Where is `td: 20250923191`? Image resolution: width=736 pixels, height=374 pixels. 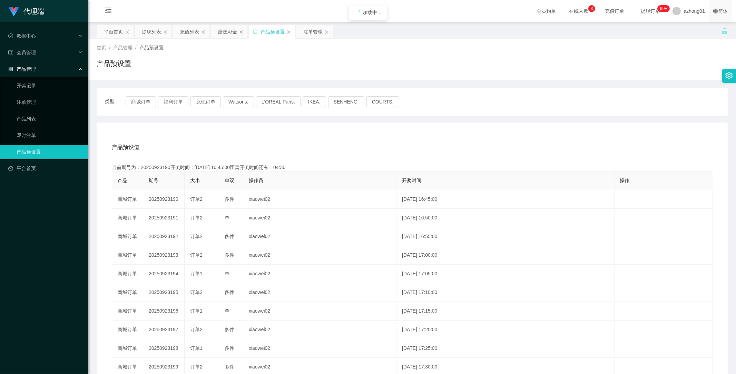
td: 20250923191 is located at coordinates (164, 218).